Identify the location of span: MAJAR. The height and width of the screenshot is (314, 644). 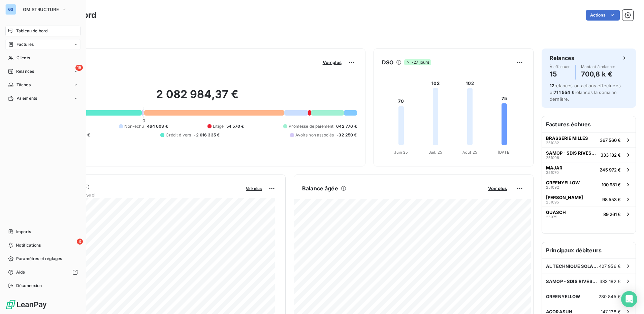
(554, 168).